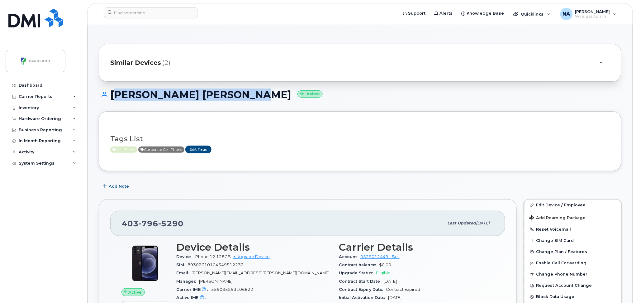  Describe the element at coordinates (573, 285) in the screenshot. I see `button: Request Account Change` at that location.